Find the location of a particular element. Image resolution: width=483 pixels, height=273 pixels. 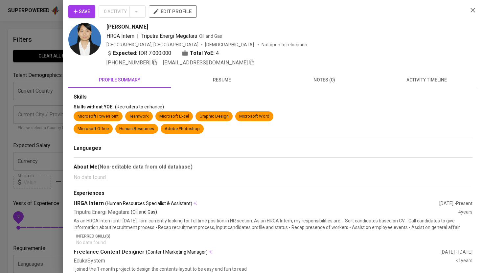

div: Graphic Design is located at coordinates (214, 116).